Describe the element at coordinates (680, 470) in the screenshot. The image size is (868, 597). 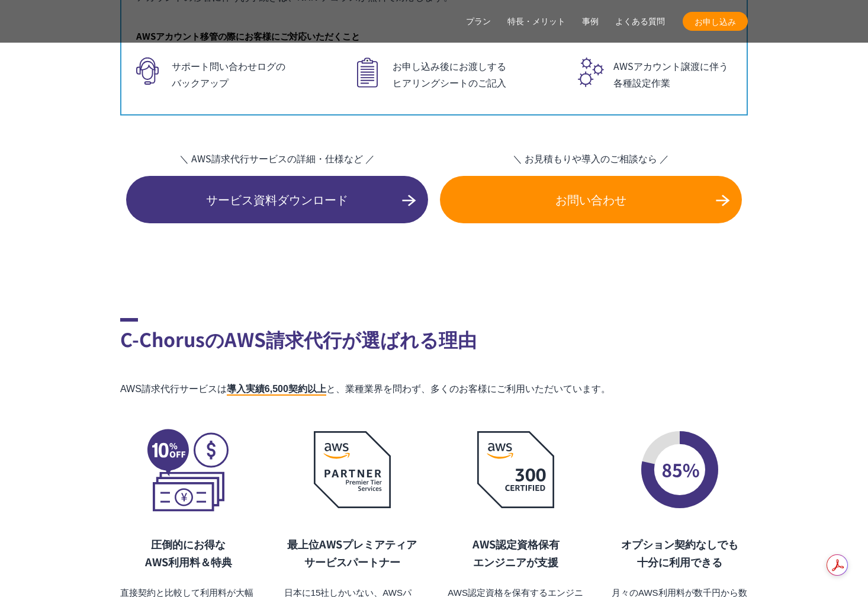
I see `img: 85%` at that location.